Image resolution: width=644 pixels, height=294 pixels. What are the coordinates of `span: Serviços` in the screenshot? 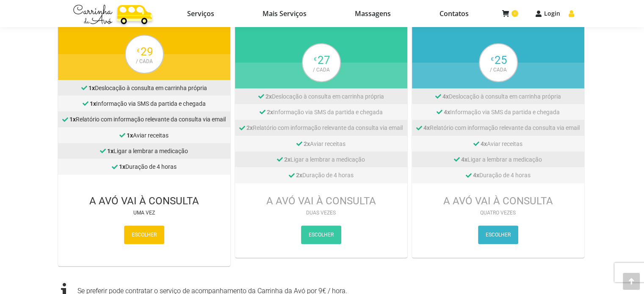 It's located at (201, 14).